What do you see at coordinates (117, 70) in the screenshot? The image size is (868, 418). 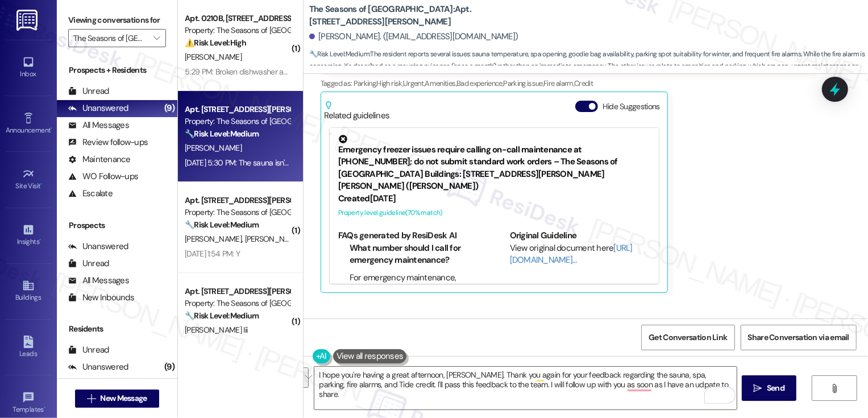 I see `div: Prospects + Residents` at bounding box center [117, 70].